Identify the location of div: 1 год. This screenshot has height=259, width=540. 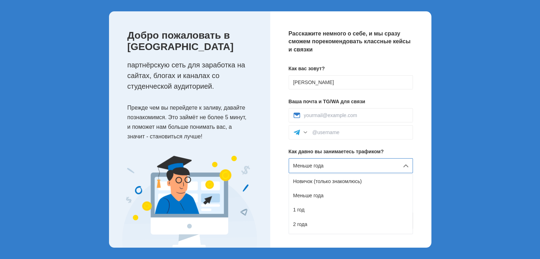
(351, 210).